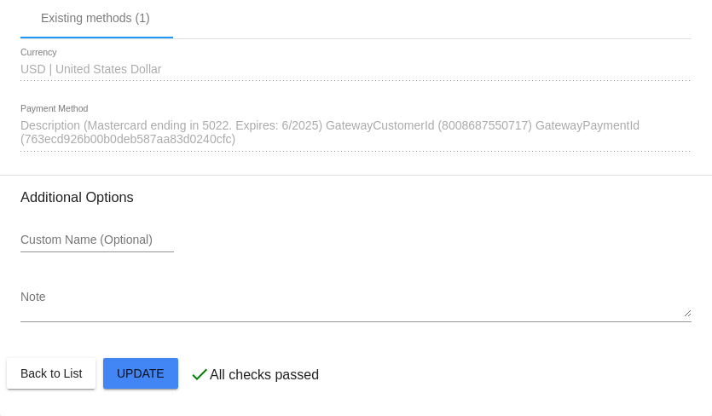 The image size is (712, 416). I want to click on span: Back to List, so click(51, 373).